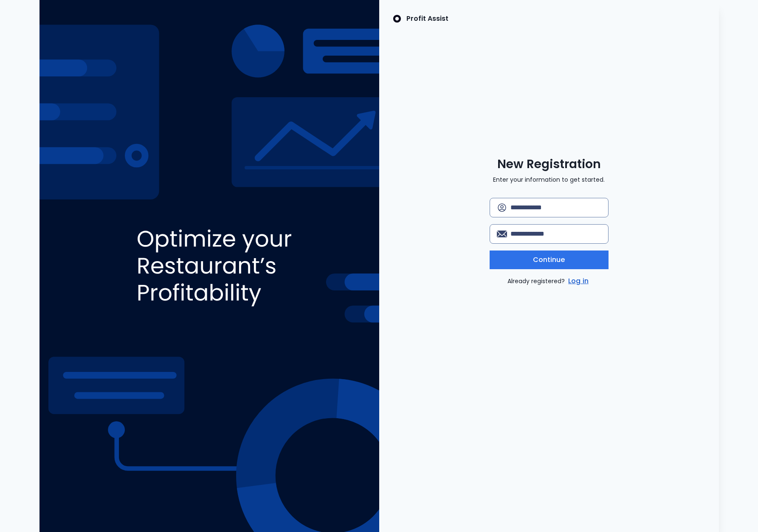  I want to click on p: Enter your information to get started., so click(548, 179).